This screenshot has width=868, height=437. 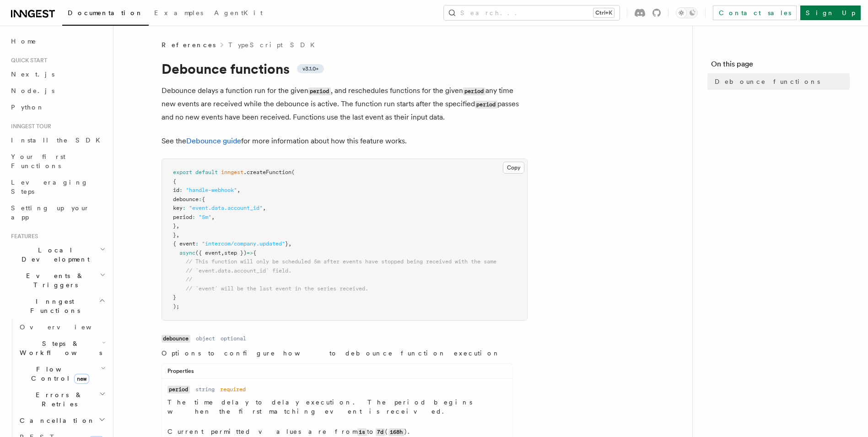 I want to click on dd: optional, so click(x=234, y=338).